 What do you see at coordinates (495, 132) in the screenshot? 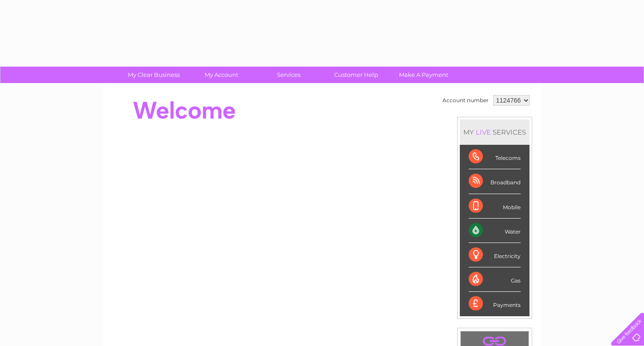
I see `div: MY SERVICES` at bounding box center [495, 132].